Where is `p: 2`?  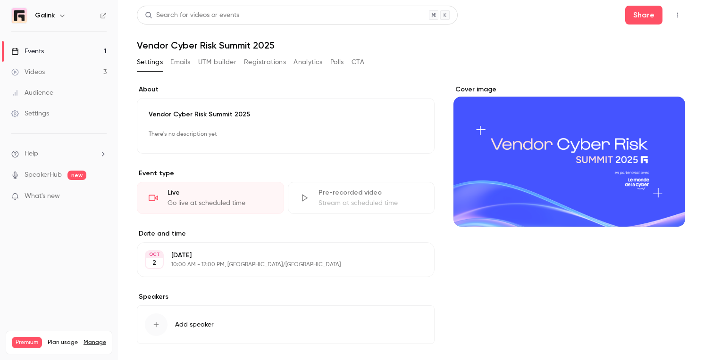
p: 2 is located at coordinates (154, 263).